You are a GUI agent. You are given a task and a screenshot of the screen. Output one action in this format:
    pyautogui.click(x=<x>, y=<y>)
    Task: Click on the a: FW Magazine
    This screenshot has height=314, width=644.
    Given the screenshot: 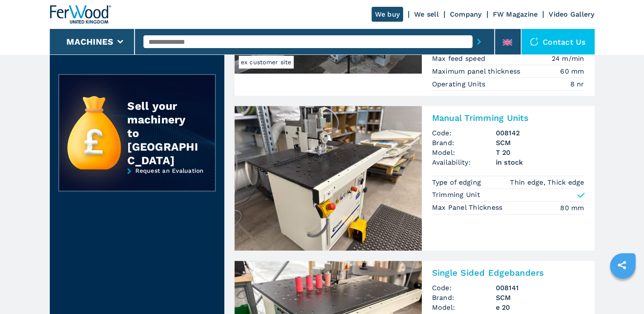 What is the action you would take?
    pyautogui.click(x=515, y=14)
    